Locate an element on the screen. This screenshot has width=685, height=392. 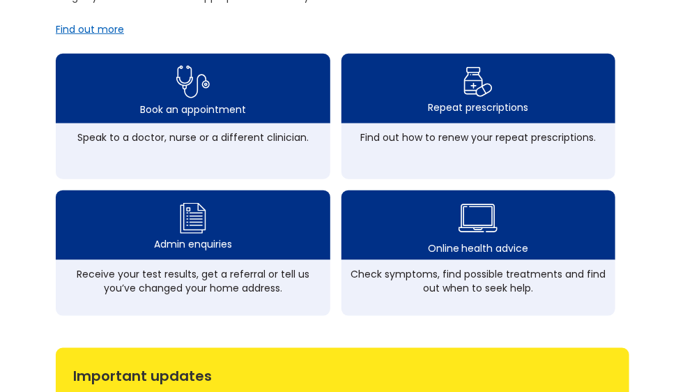
div: Check symptoms, find possible treatments and find out when to seek help. is located at coordinates (479, 281).